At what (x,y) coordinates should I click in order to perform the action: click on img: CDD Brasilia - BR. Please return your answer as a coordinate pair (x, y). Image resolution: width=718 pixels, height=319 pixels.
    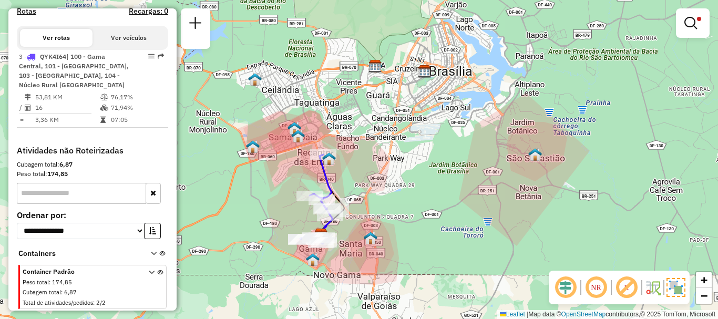
    Looking at the image, I should click on (321, 235).